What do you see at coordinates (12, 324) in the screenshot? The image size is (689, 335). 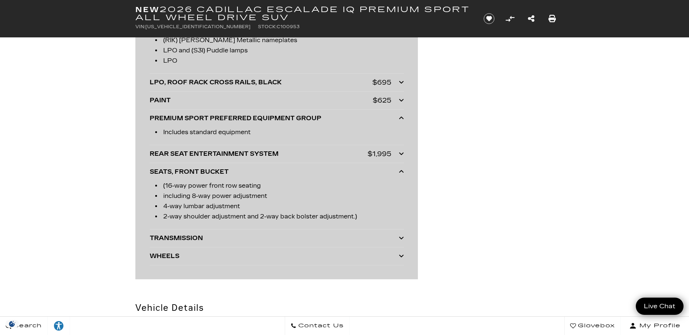 I see `section: Click to Open Cookie Consent Modal` at bounding box center [12, 324].